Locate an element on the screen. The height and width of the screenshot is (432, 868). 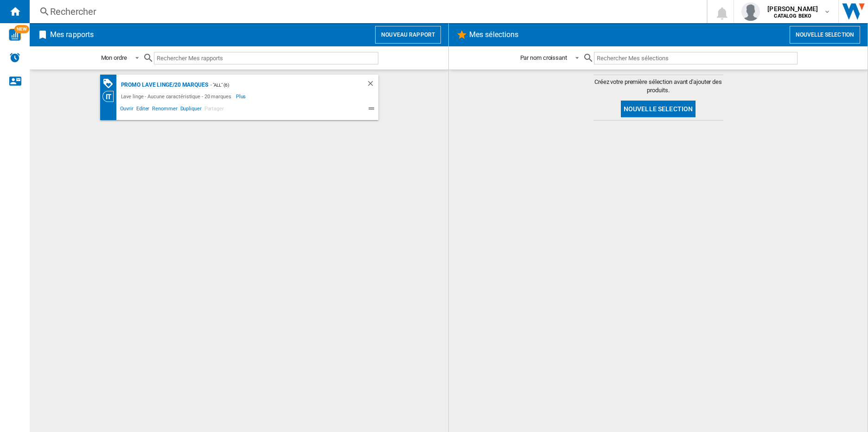
span: Plus is located at coordinates (242, 97).